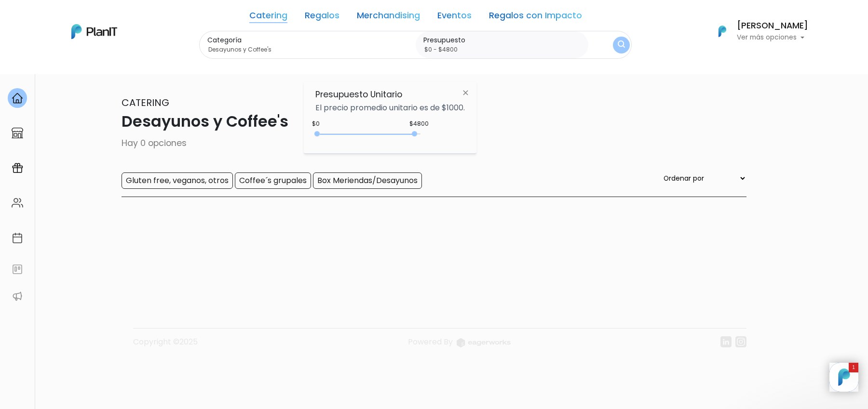 The image size is (868, 409). What do you see at coordinates (454, 17) in the screenshot?
I see `a: Eventos` at bounding box center [454, 17].